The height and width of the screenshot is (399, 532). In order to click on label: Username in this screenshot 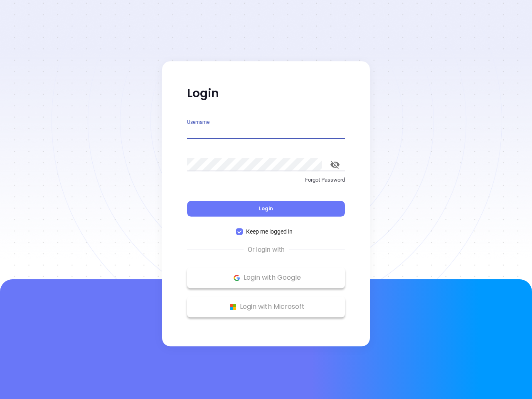, I will do `click(198, 122)`.